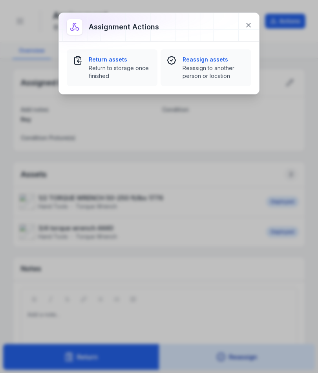  Describe the element at coordinates (112, 68) in the screenshot. I see `button: Return assetsReturn to storage once finished` at that location.